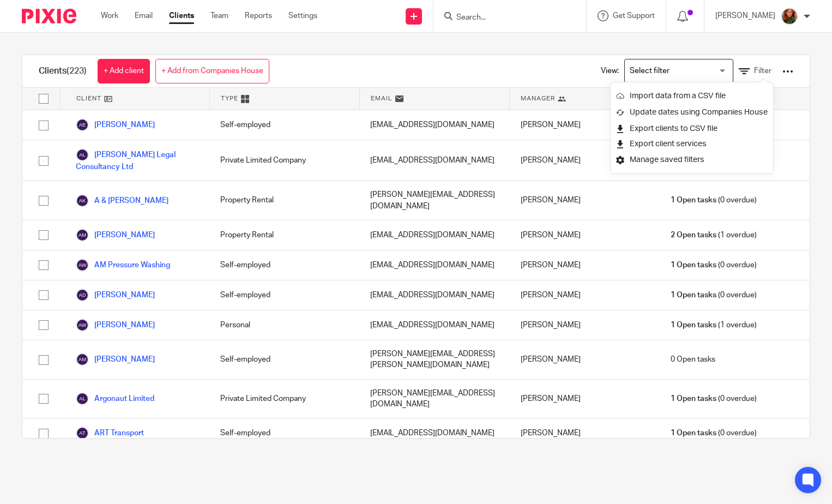  What do you see at coordinates (110, 16) in the screenshot?
I see `a: Work` at bounding box center [110, 16].